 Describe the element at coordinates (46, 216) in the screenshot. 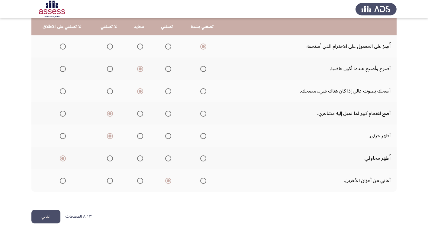

I see `button: load next page` at that location.